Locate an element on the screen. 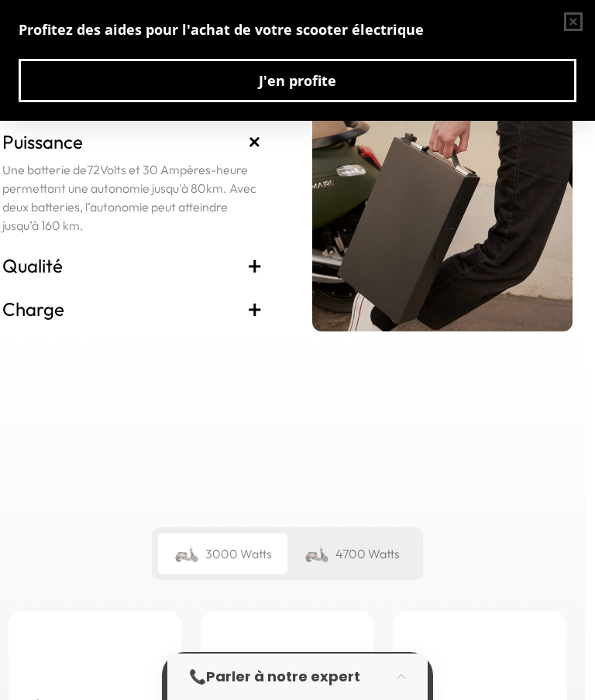 This screenshot has width=595, height=700. div: 4700 Watts is located at coordinates (352, 553).